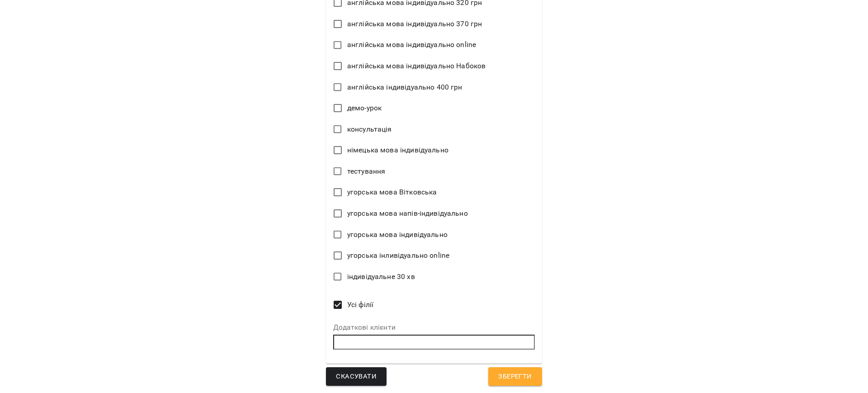 The width and height of the screenshot is (868, 393). Describe the element at coordinates (356, 376) in the screenshot. I see `span: Скасувати` at that location.